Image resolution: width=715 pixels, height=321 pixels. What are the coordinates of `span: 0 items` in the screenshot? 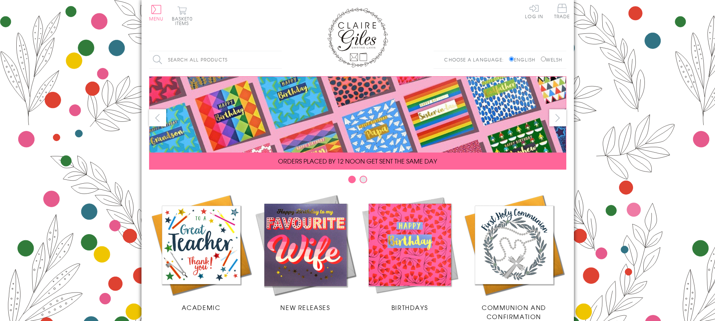 It's located at (184, 21).